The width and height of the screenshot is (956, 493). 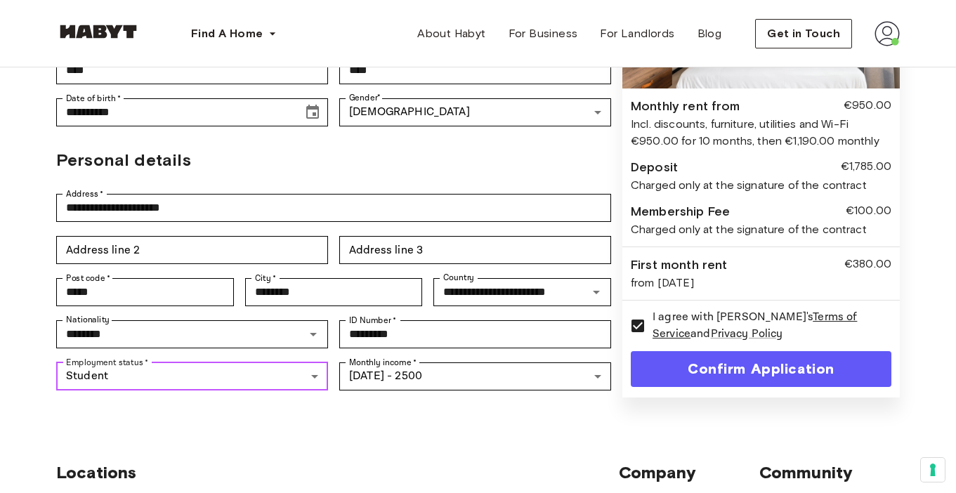 What do you see at coordinates (364, 98) in the screenshot?
I see `label: Gender *` at bounding box center [364, 98].